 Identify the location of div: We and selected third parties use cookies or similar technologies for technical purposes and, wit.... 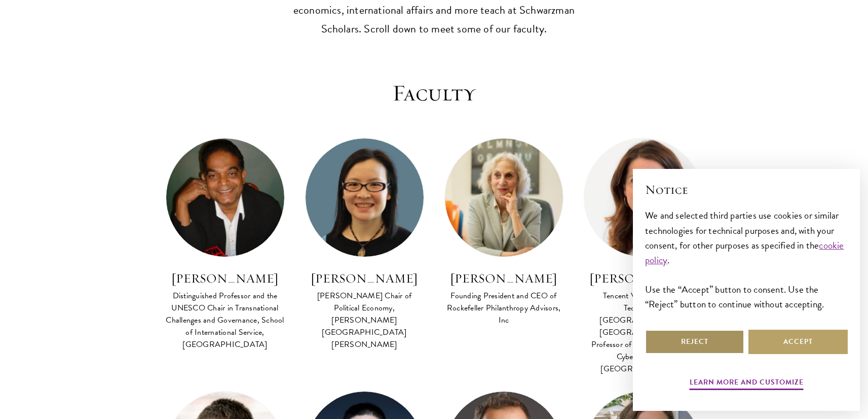
(747, 259).